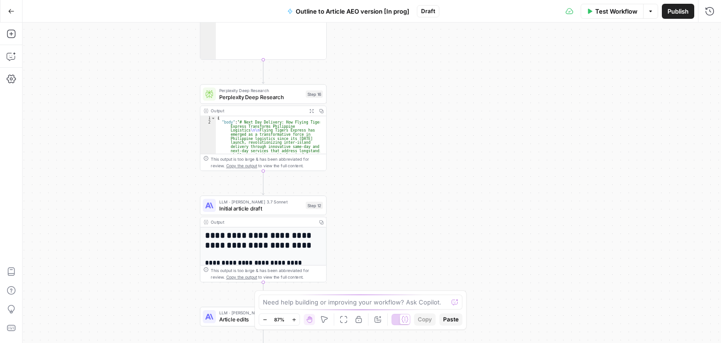 This screenshot has width=721, height=343. Describe the element at coordinates (425, 319) in the screenshot. I see `button: Copy` at that location.